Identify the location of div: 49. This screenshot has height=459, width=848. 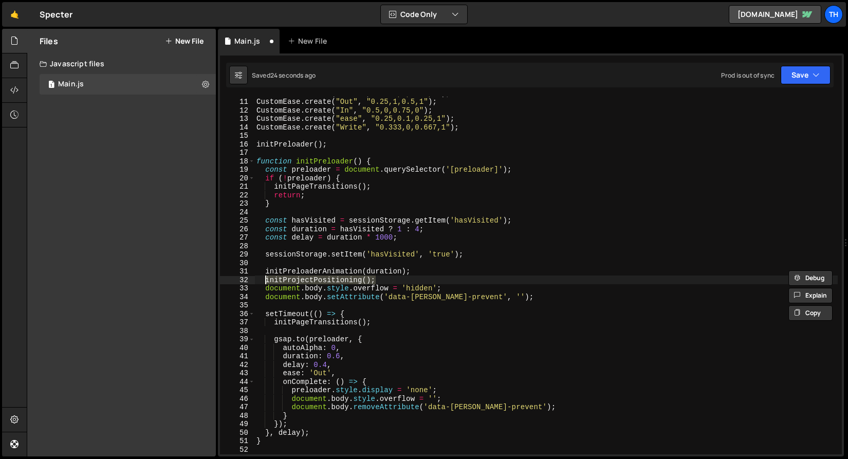
(237, 424).